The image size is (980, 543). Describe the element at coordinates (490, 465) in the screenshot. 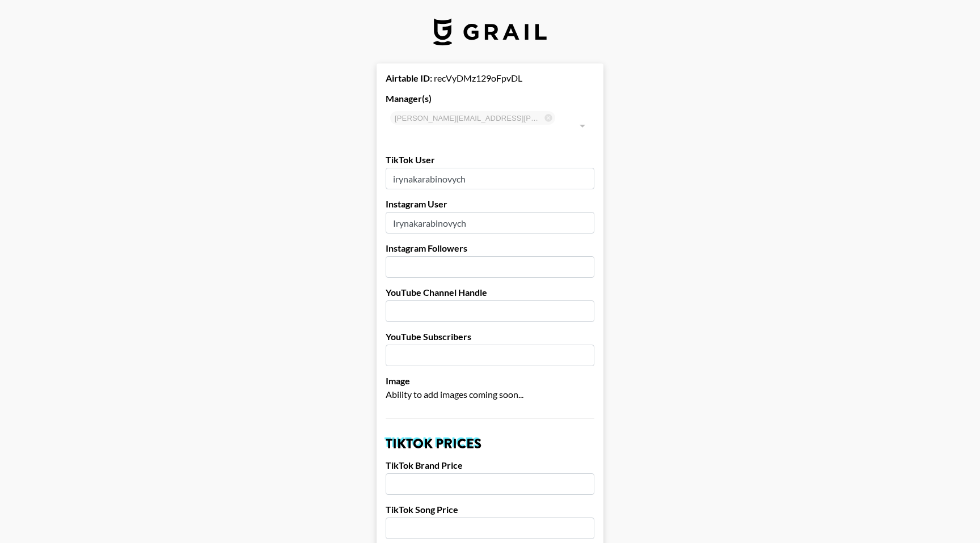

I see `label: TikTok Brand Price` at that location.